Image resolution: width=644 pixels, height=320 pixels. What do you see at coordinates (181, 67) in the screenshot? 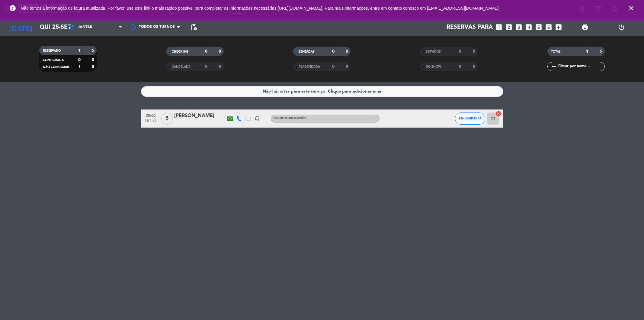
I see `span: CANCELADA` at bounding box center [181, 67].